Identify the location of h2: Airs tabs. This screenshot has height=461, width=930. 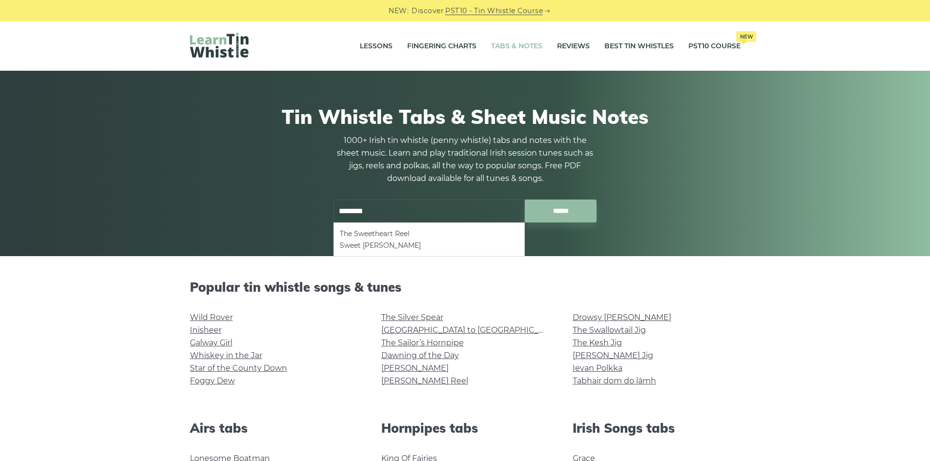
(274, 428).